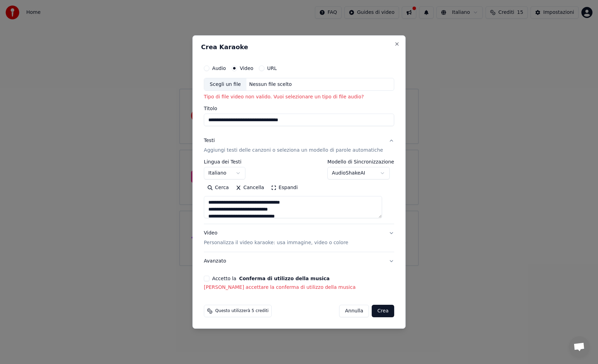  What do you see at coordinates (276, 238) in the screenshot?
I see `div: Video` at bounding box center [276, 238].